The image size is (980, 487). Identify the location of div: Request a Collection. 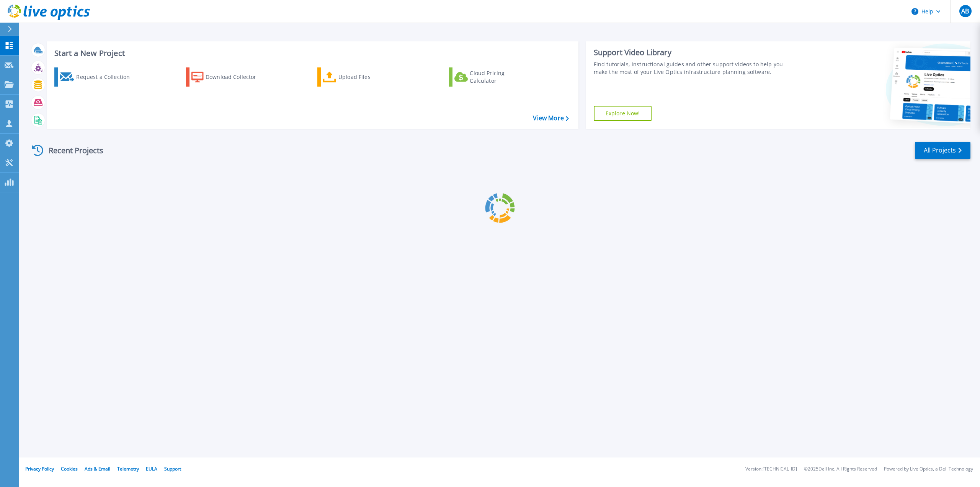
(107, 77).